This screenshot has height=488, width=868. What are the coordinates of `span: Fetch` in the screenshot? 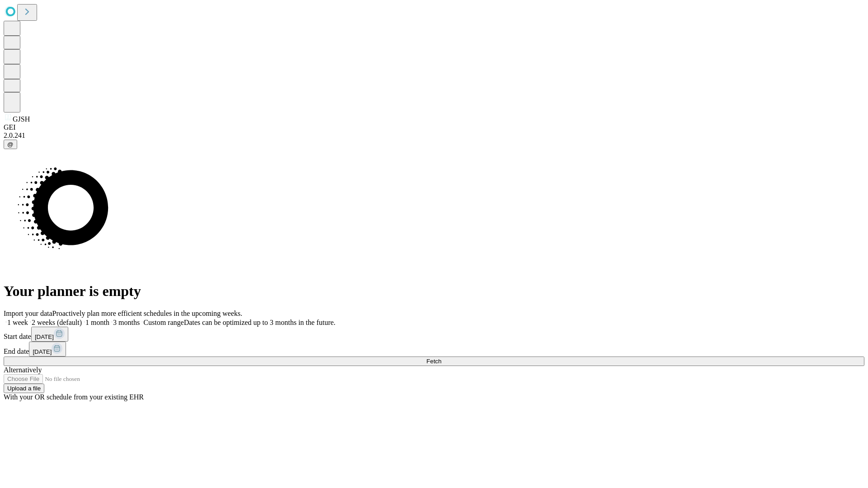 It's located at (434, 361).